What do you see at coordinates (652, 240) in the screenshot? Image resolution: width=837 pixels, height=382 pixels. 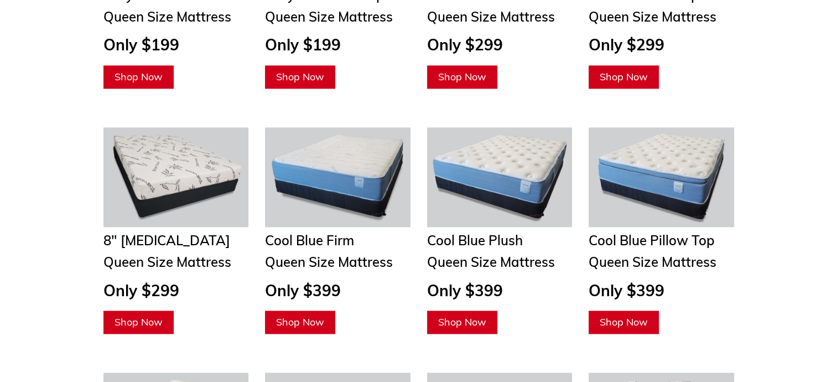 I see `span: Cool Blue Pillow Top` at bounding box center [652, 240].